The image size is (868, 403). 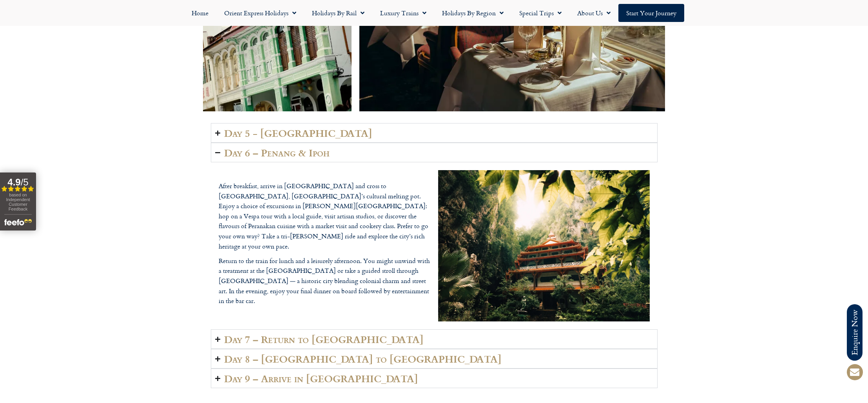 What do you see at coordinates (338, 13) in the screenshot?
I see `a: Holidays by Rail` at bounding box center [338, 13].